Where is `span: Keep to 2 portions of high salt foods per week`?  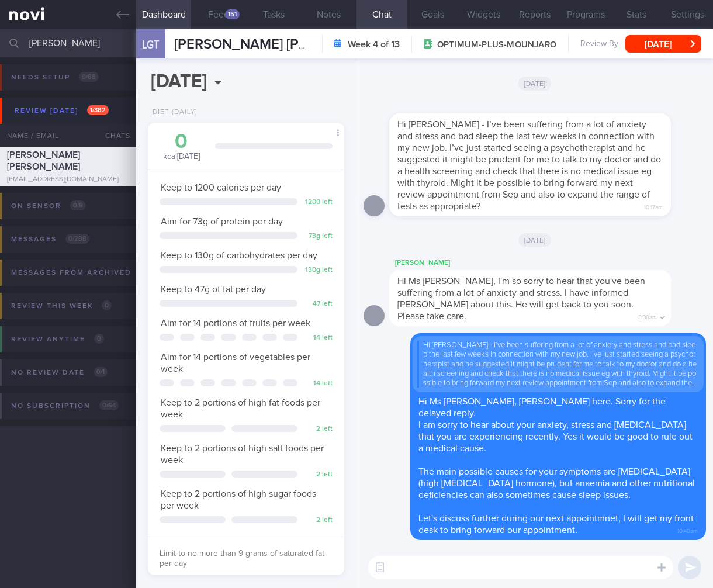 span: Keep to 2 portions of high salt foods per week is located at coordinates (242, 454).